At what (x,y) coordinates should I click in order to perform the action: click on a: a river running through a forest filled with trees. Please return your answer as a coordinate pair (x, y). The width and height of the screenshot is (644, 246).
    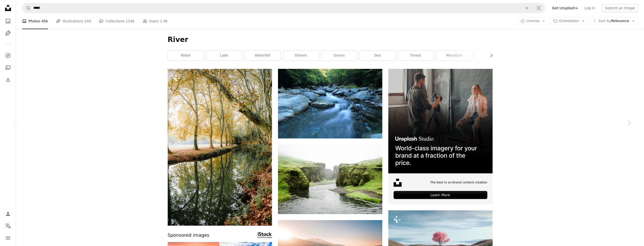
    Looking at the image, I should click on (220, 147).